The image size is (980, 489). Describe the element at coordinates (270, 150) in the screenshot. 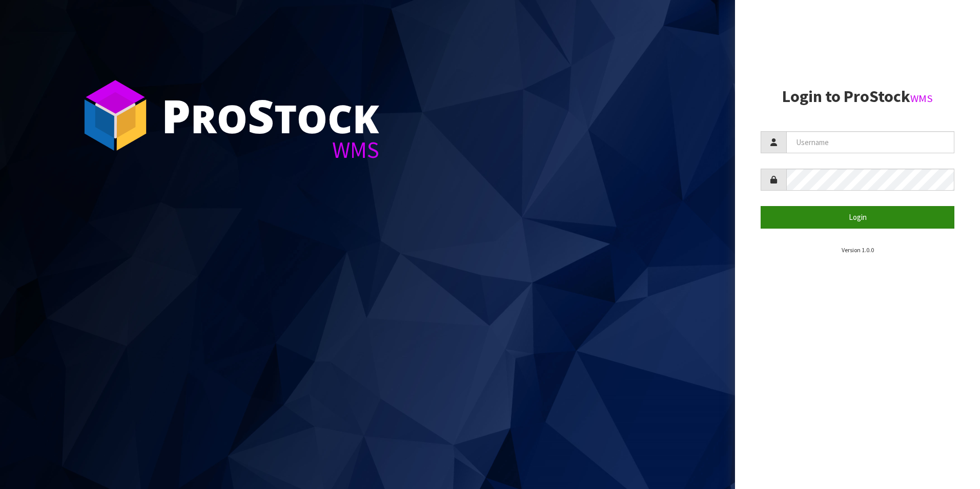

I see `div: WMS` at that location.